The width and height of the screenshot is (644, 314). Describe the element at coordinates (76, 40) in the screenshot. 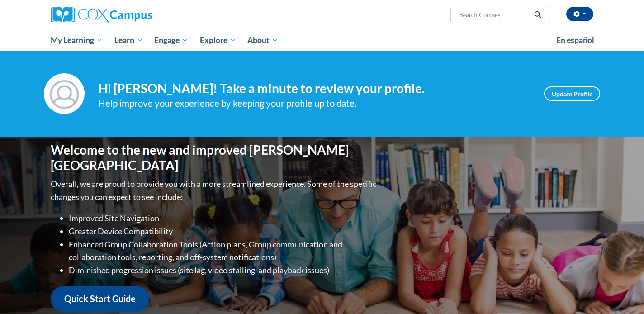

I see `span: My Learning` at that location.